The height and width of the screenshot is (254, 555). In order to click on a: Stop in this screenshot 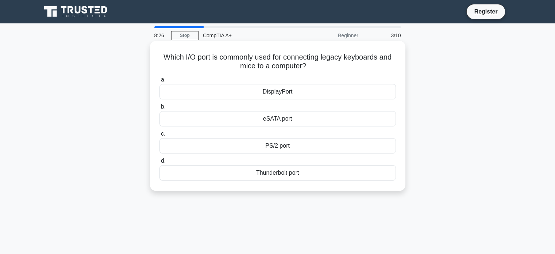, I will do `click(185, 35)`.